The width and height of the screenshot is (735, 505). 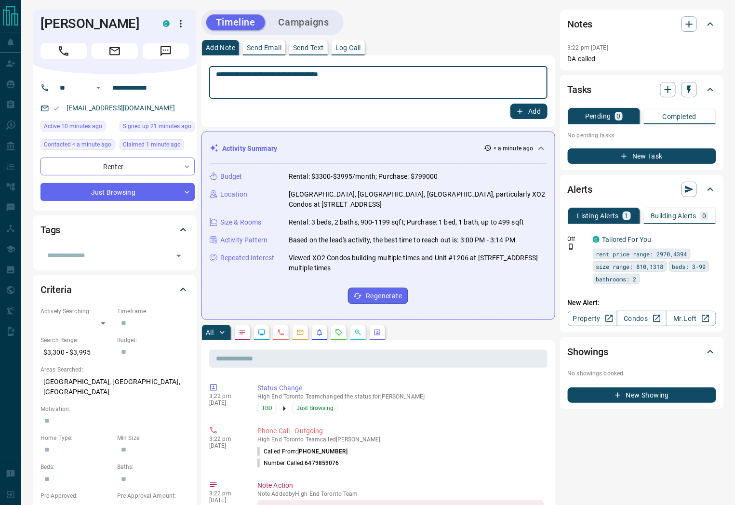 What do you see at coordinates (56, 108) in the screenshot?
I see `svg: Email Valid` at bounding box center [56, 108].